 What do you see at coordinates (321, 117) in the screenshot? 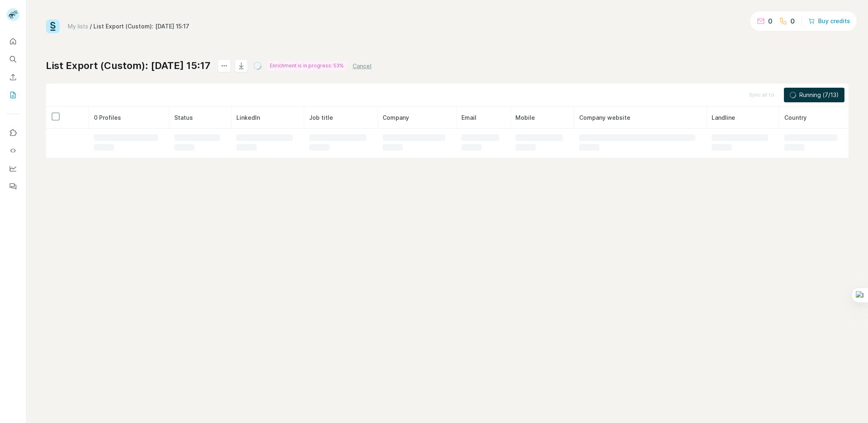
I see `span: Job title` at bounding box center [321, 117].